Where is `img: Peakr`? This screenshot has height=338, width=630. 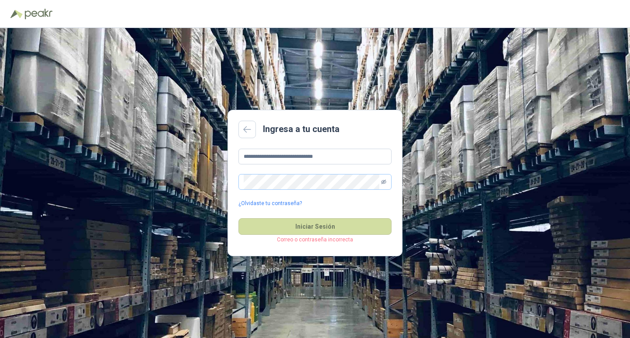
img: Peakr is located at coordinates (39, 14).